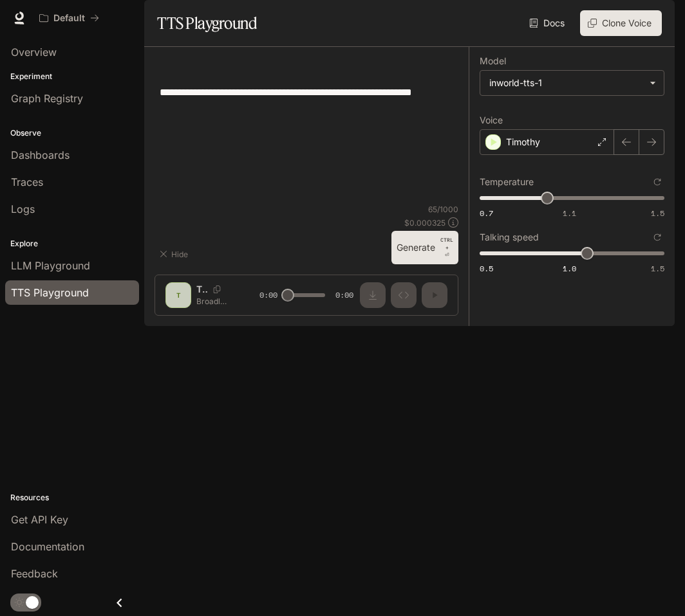  Describe the element at coordinates (447, 244) in the screenshot. I see `p: CTRL +` at that location.